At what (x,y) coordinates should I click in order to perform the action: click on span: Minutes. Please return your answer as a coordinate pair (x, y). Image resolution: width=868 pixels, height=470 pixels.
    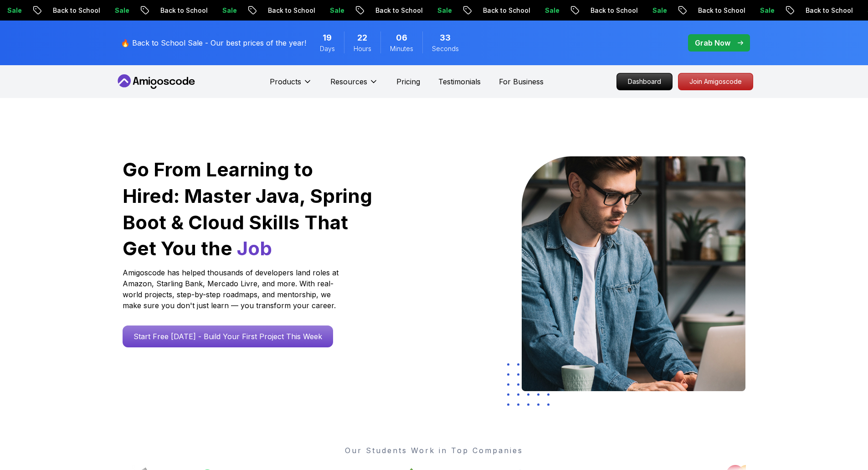
    Looking at the image, I should click on (401, 49).